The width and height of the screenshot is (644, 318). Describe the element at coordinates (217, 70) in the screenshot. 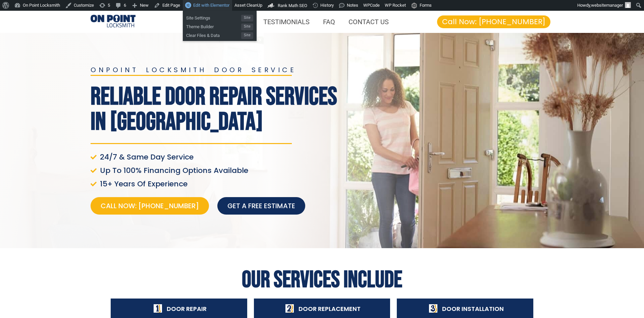

I see `h2: onpoint locksmith door service` at that location.